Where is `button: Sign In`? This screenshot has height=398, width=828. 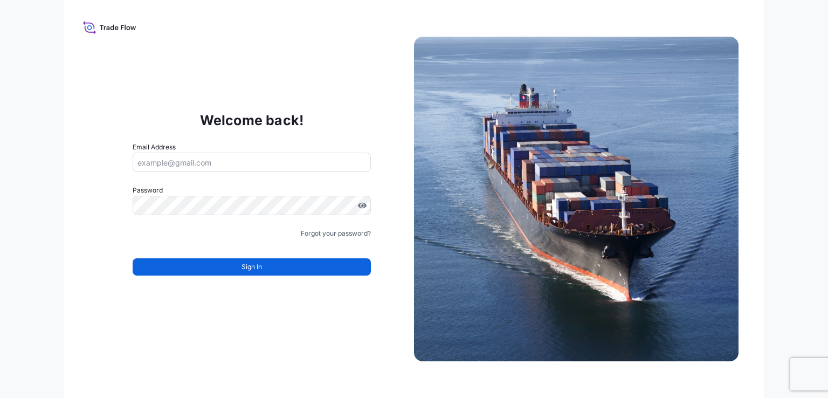
button: Sign In is located at coordinates (252, 267).